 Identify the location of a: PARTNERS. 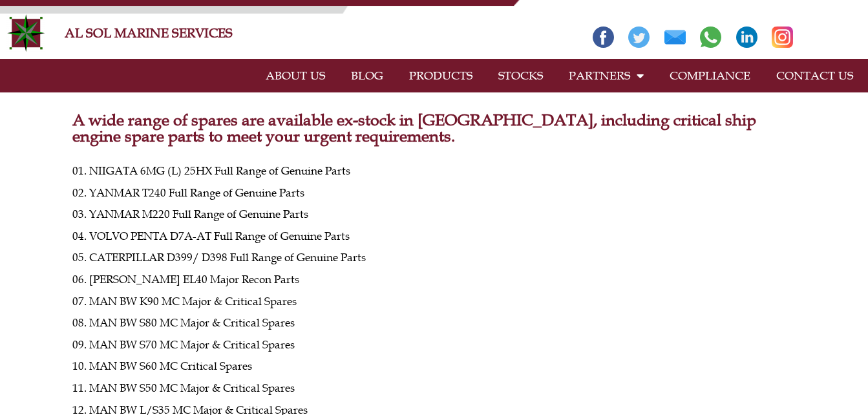
(606, 76).